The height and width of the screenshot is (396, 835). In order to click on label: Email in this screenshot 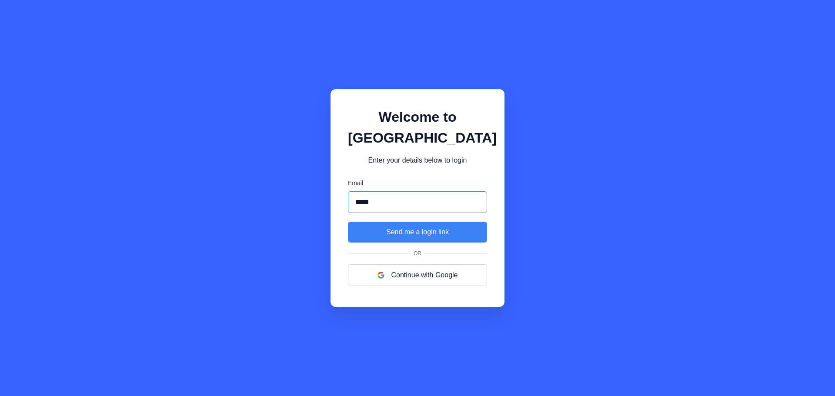, I will do `click(417, 183)`.